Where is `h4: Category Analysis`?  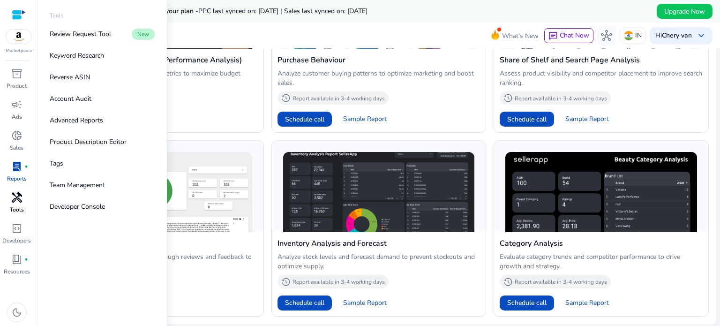
h4: Category Analysis is located at coordinates (601, 243).